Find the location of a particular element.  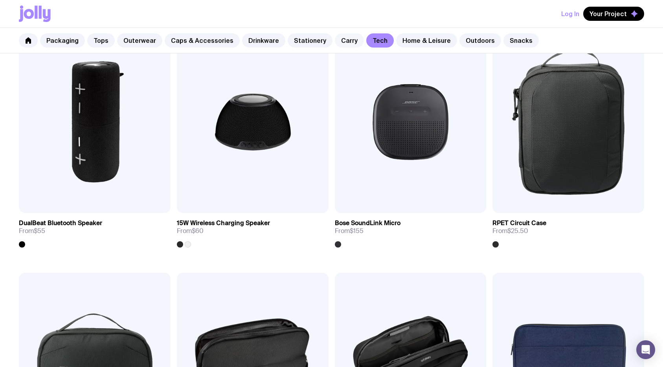

span: $55 is located at coordinates (39, 231).